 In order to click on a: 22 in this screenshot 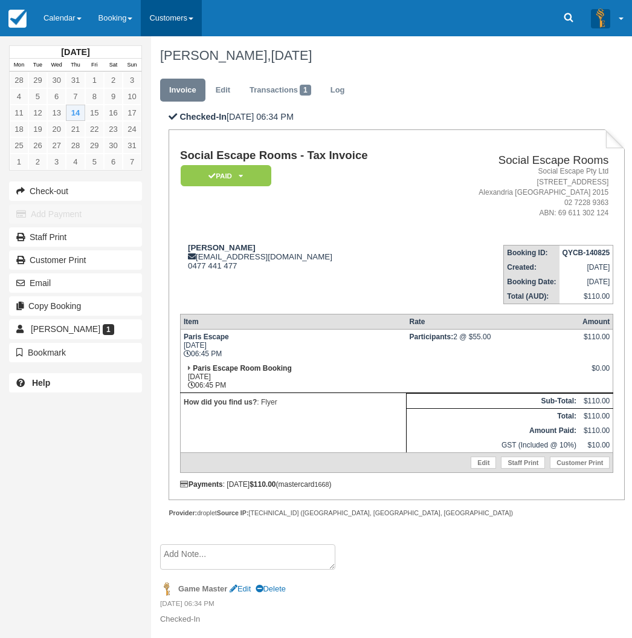, I will do `click(94, 129)`.